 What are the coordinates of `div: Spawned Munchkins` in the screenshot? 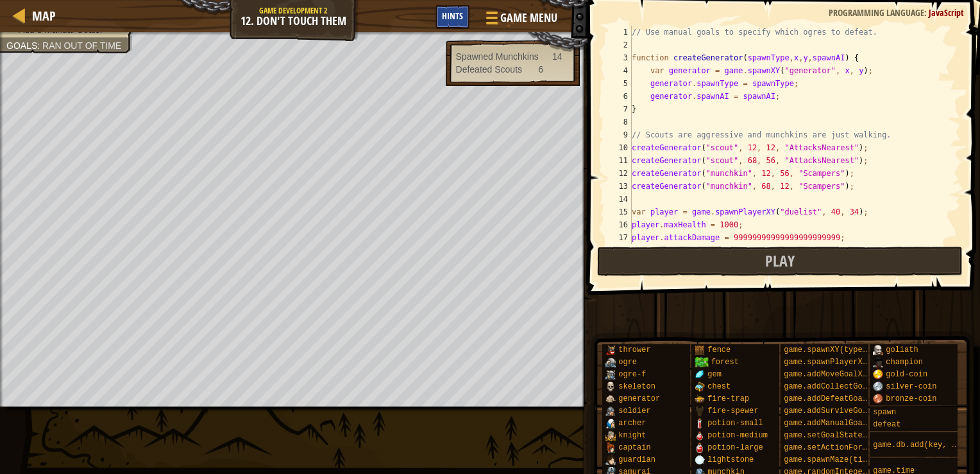 It's located at (497, 57).